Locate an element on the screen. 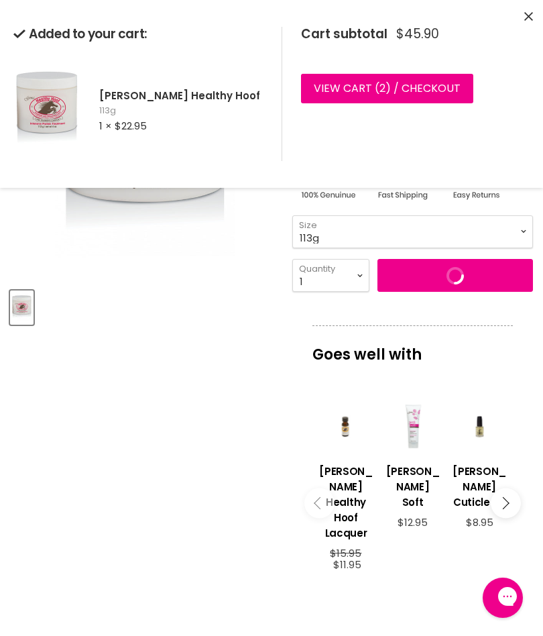 The height and width of the screenshot is (636, 543). span: $15.95 is located at coordinates (345, 553).